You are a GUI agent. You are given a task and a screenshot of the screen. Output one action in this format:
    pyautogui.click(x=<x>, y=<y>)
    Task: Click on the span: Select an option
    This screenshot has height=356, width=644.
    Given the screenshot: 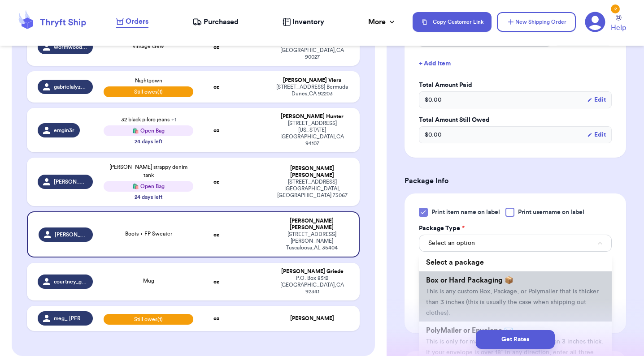 What is the action you would take?
    pyautogui.click(x=451, y=243)
    